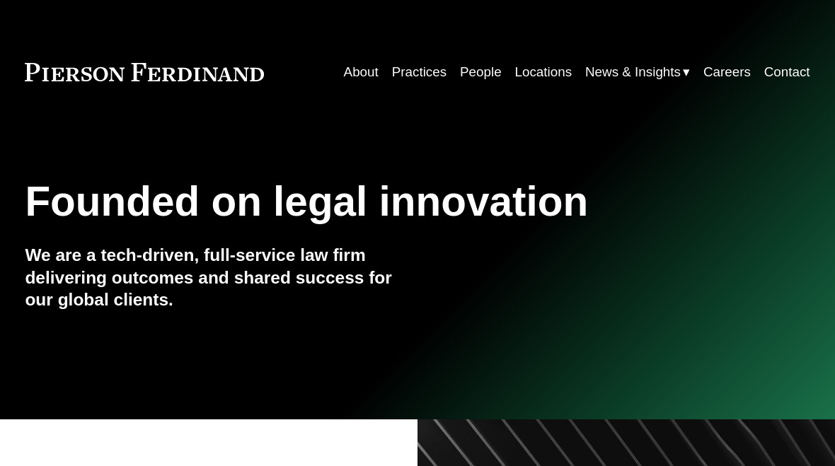  Describe the element at coordinates (361, 72) in the screenshot. I see `a: About` at that location.